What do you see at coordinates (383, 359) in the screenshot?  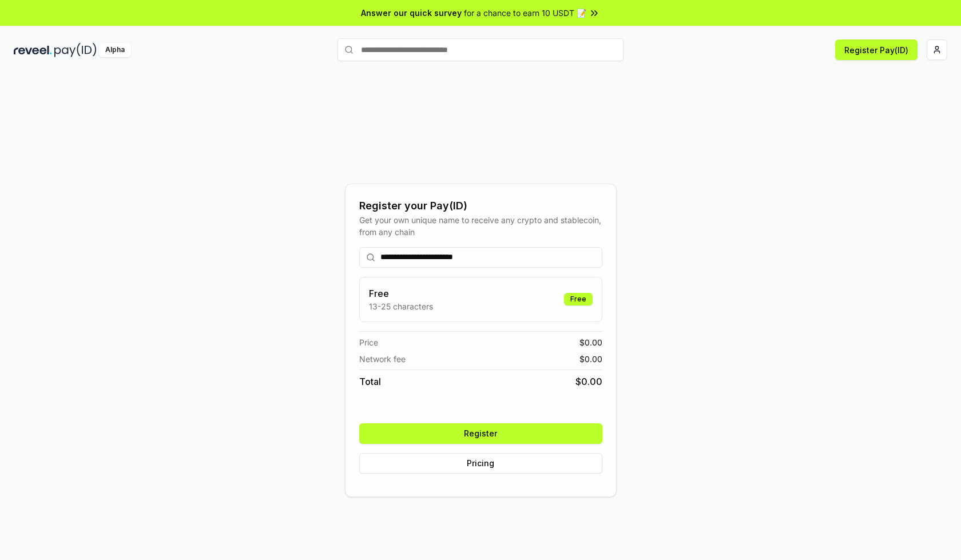 I see `span: Network fee` at bounding box center [383, 359].